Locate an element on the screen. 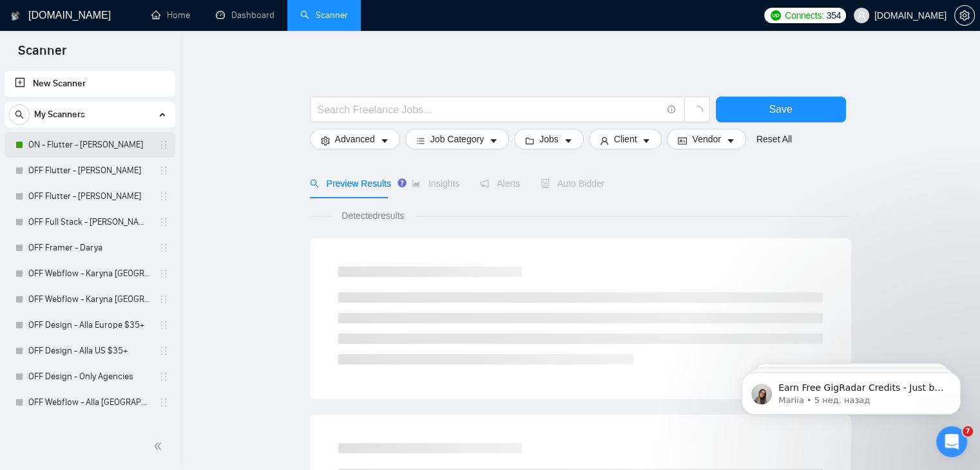 The height and width of the screenshot is (470, 980). span: bars is located at coordinates (420, 140).